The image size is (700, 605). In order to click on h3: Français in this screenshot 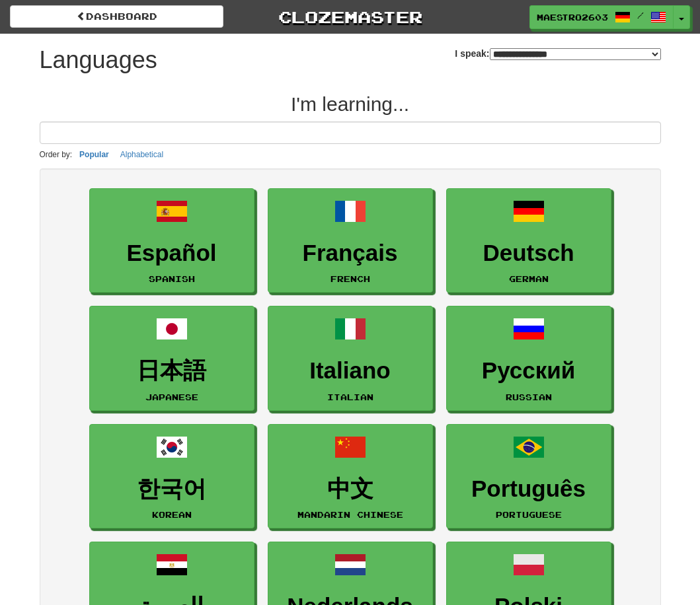, I will do `click(350, 253)`.